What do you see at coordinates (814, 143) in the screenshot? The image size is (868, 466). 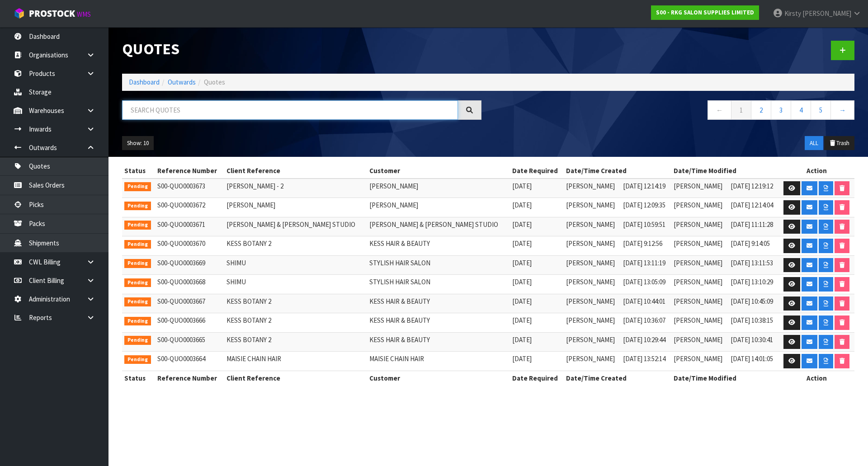 I see `button: ALL` at bounding box center [814, 143].